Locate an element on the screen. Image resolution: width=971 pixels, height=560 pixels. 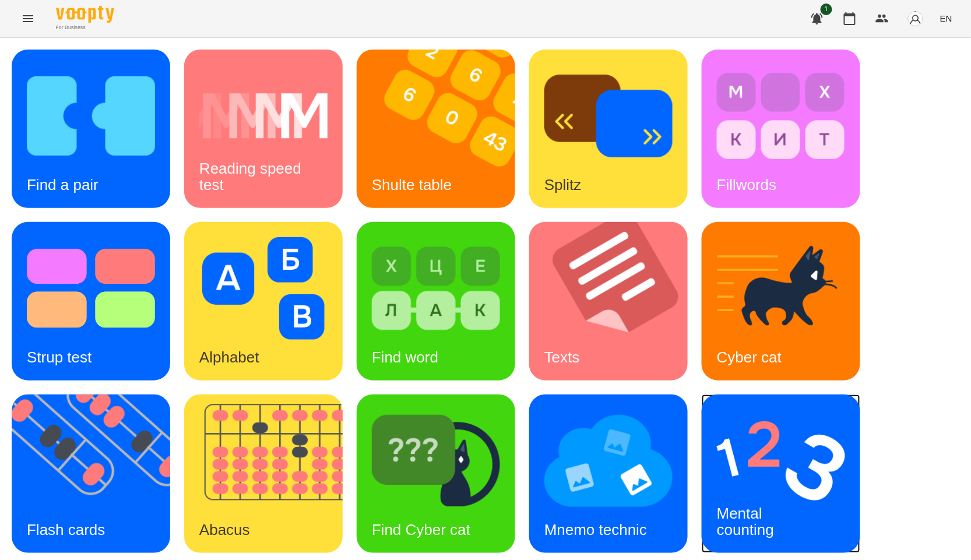
img: Voopty Logo is located at coordinates (85, 14).